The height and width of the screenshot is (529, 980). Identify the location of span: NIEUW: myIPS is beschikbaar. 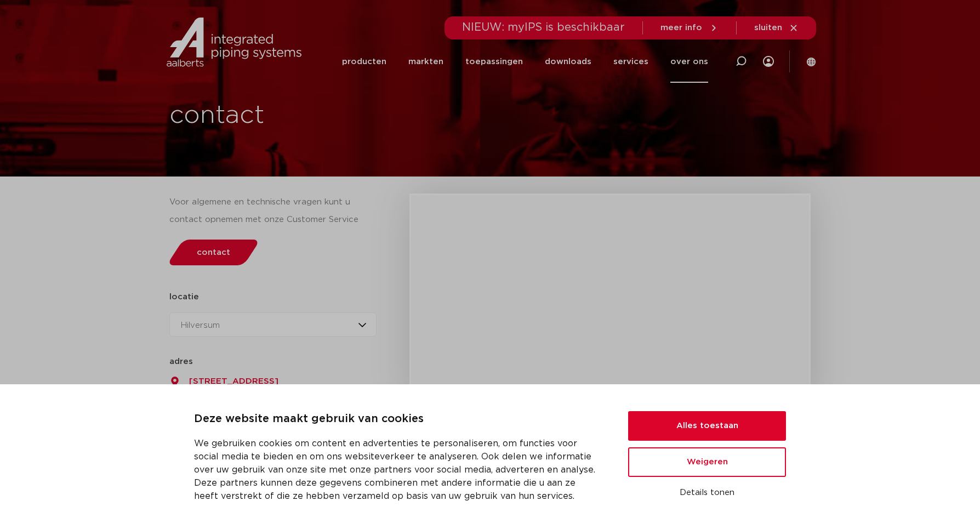
(543, 27).